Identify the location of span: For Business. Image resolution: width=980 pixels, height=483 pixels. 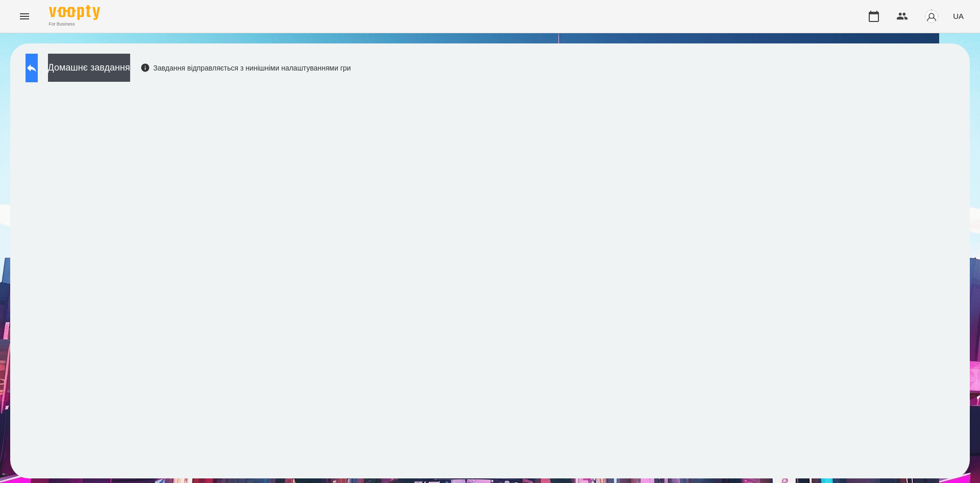
(74, 24).